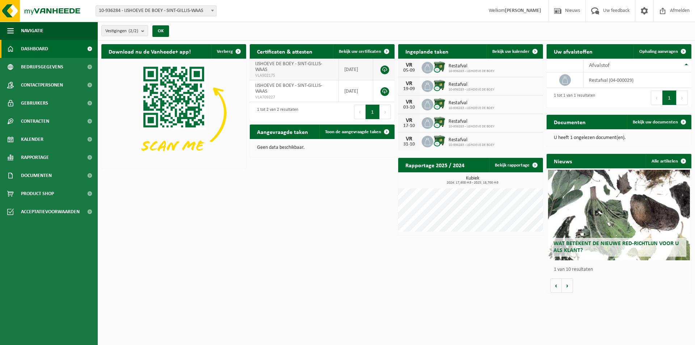  I want to click on span: Product Shop, so click(37, 194).